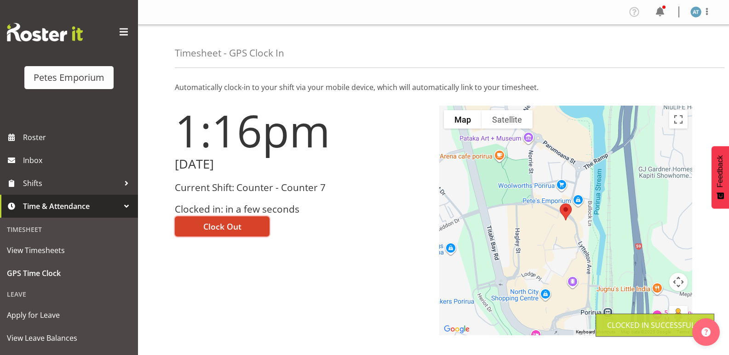  What do you see at coordinates (720, 172) in the screenshot?
I see `span: Feedback` at bounding box center [720, 172].